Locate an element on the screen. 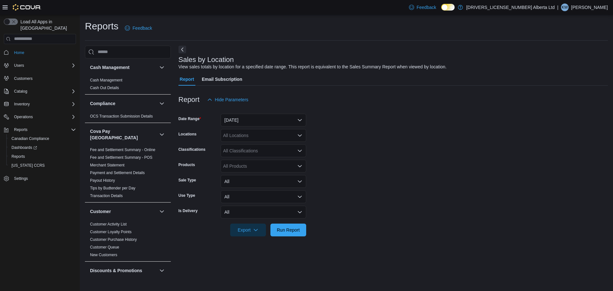  span: Payment and Settlement Details is located at coordinates (117, 173).